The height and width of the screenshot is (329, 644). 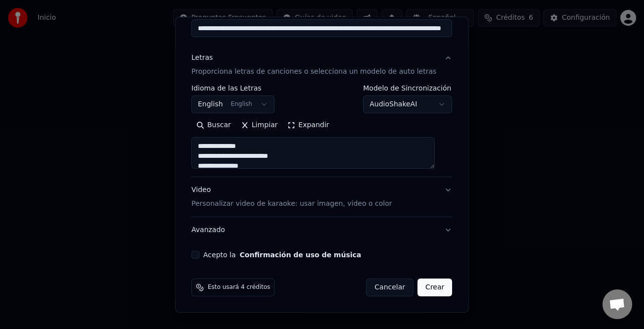 I want to click on button: Cancelar, so click(x=390, y=288).